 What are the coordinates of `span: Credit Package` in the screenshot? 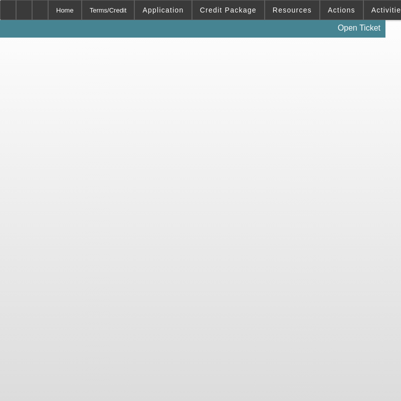 It's located at (228, 10).